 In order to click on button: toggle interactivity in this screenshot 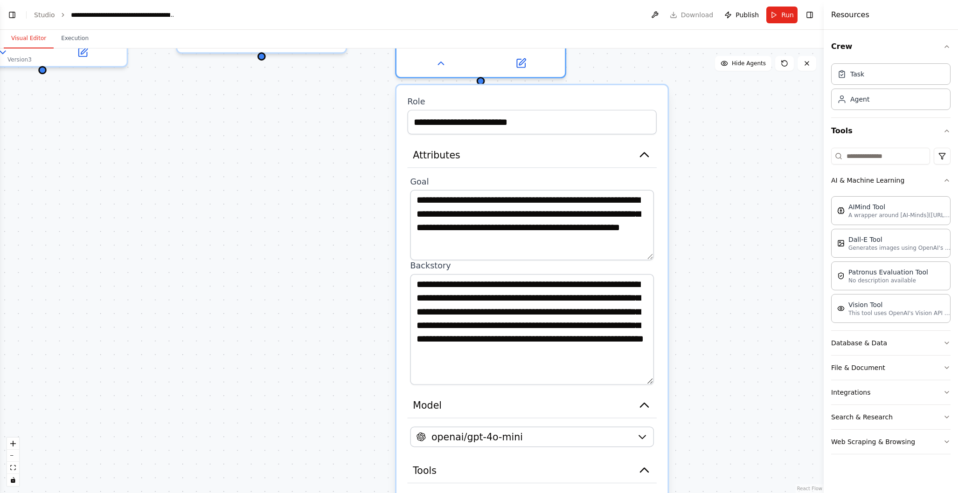, I will do `click(13, 480)`.